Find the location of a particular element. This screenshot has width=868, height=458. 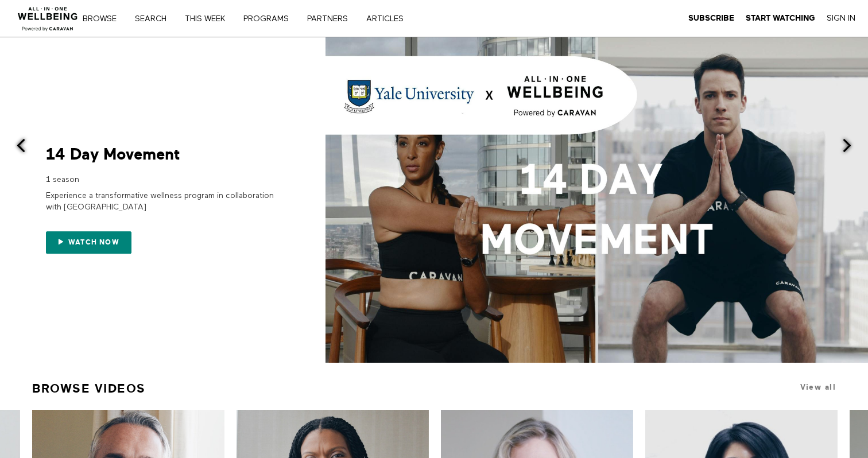

a: ARTICLES is located at coordinates (389, 19).